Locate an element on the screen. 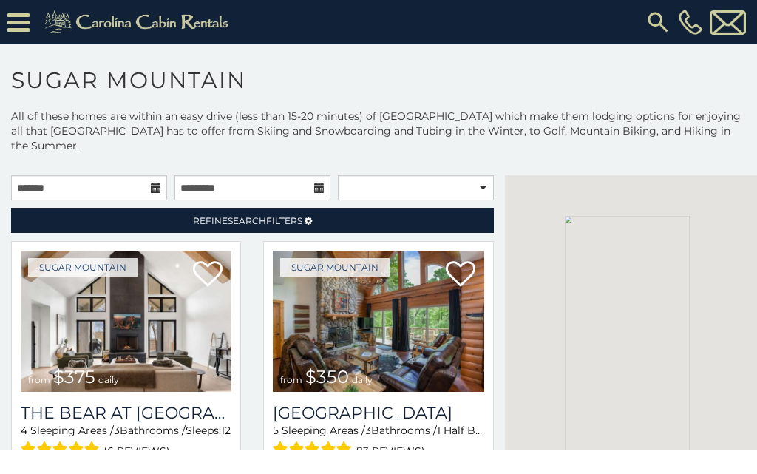 This screenshot has height=474, width=757. span: (6 reviews) is located at coordinates (137, 451).